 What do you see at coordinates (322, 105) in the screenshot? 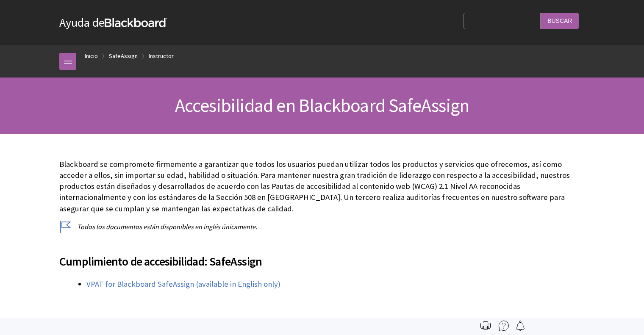
I see `span: Accesibilidad en Blackboard SafeAssign` at bounding box center [322, 105].